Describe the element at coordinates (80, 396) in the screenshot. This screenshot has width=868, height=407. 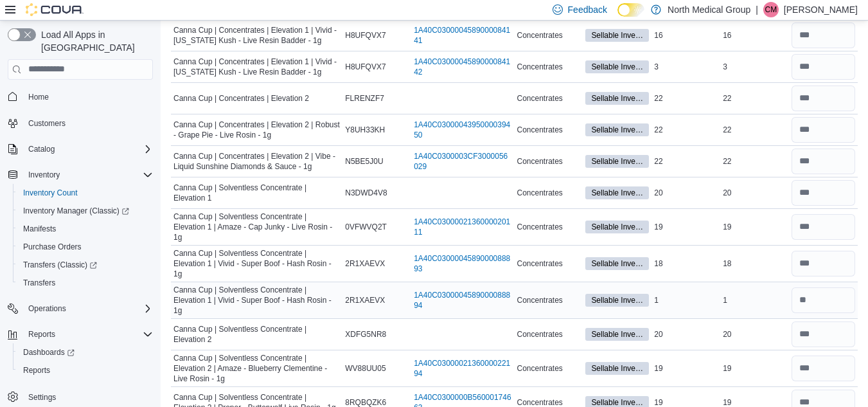
I see `button: Settings` at that location.